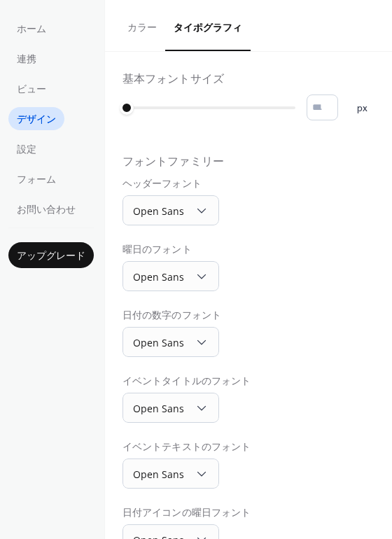 The width and height of the screenshot is (392, 539). I want to click on div: 曜日のフォント, so click(169, 250).